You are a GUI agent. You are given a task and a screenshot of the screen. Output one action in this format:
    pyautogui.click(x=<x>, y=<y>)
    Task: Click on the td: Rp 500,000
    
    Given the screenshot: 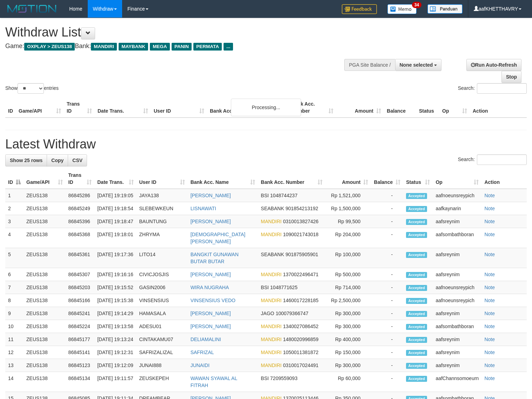 What is the action you would take?
    pyautogui.click(x=348, y=275)
    